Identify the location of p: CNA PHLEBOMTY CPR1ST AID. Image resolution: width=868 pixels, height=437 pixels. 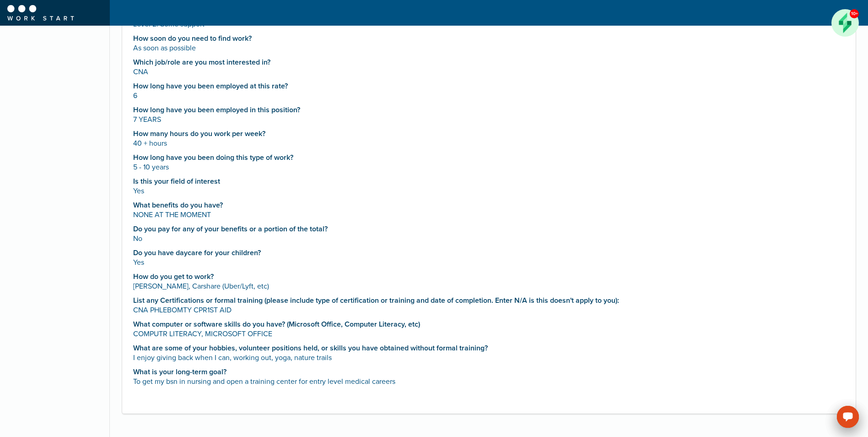
(488, 310).